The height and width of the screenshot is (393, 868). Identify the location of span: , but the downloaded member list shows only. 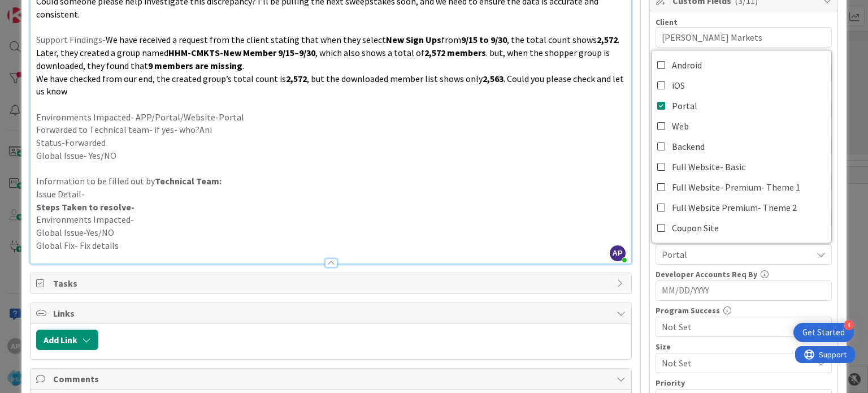
(394, 79).